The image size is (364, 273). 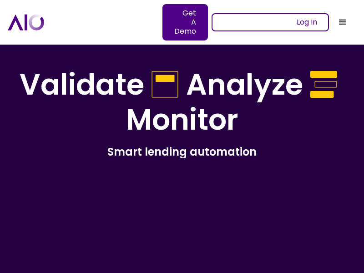 I want to click on a: home, so click(x=110, y=22).